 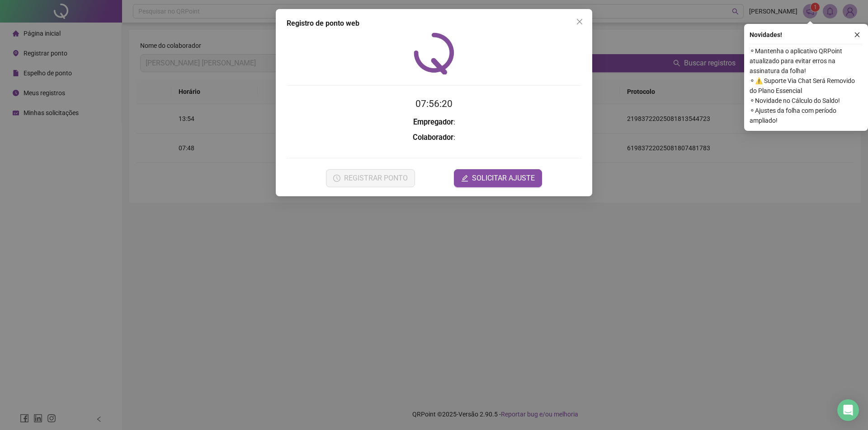 What do you see at coordinates (498, 178) in the screenshot?
I see `button: editSOLICITAR AJUSTE` at bounding box center [498, 178].